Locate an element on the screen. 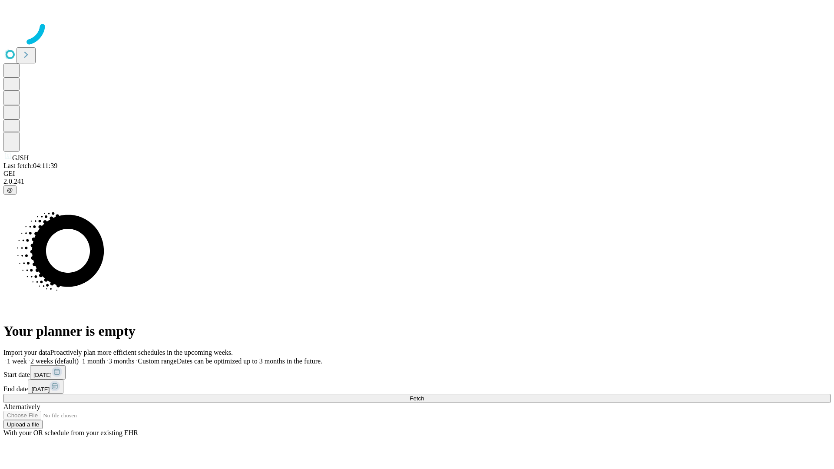  span: Alternatively is located at coordinates (22, 406).